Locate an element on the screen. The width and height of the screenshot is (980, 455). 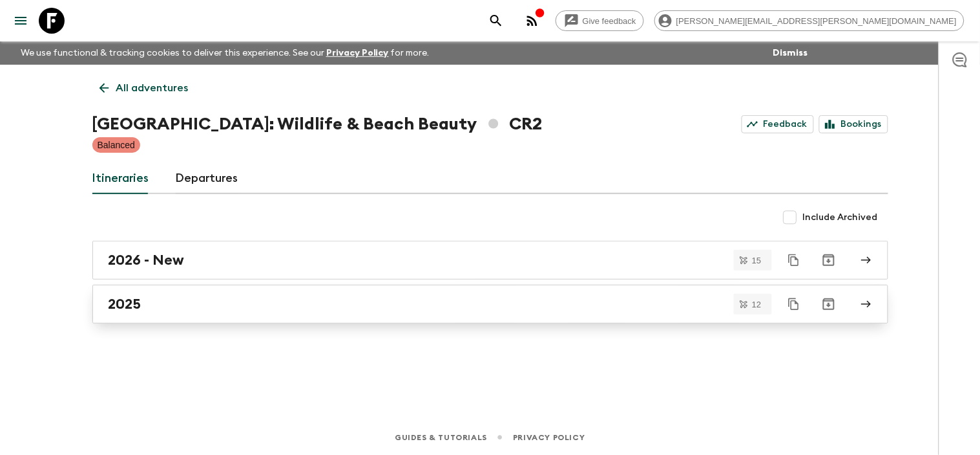
h2: 2026 - New is located at coordinates (147, 260).